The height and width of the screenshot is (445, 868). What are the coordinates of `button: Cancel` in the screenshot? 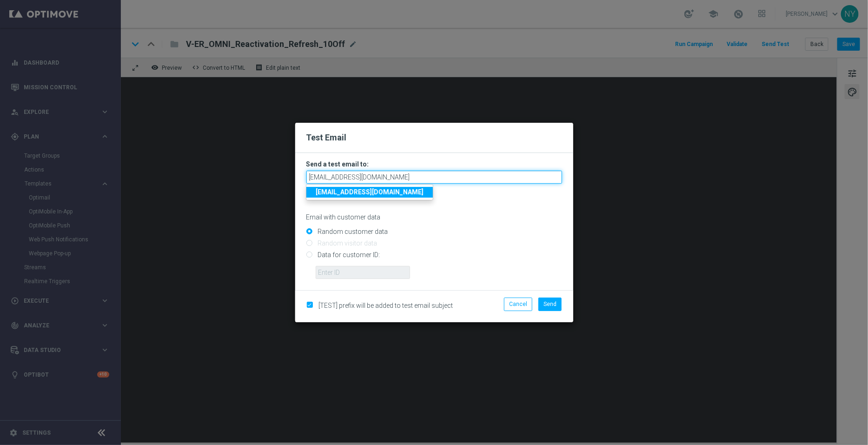 It's located at (518, 304).